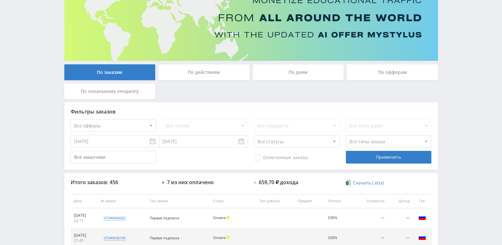  Describe the element at coordinates (400, 201) in the screenshot. I see `th: Доход` at that location.